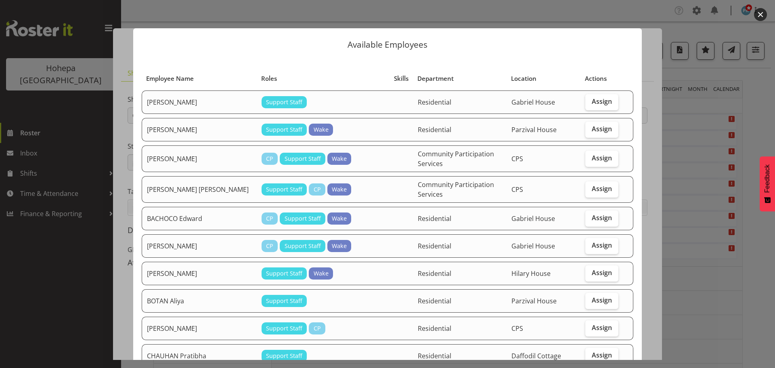  I want to click on span: Feedback, so click(767, 178).